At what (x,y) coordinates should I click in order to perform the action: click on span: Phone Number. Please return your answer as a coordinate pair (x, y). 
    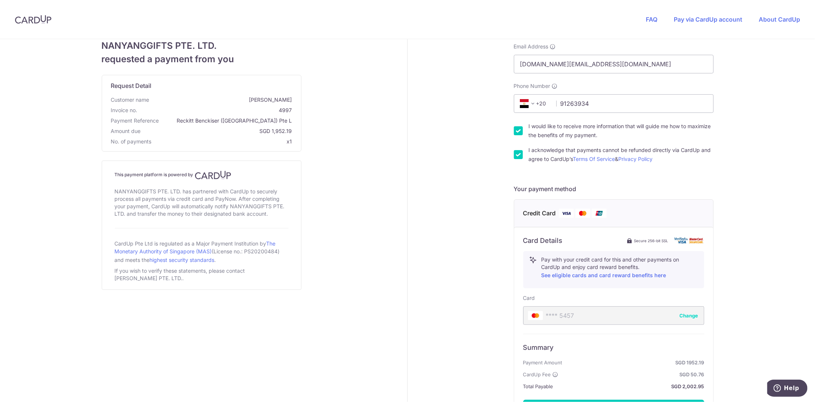
    Looking at the image, I should click on (532, 86).